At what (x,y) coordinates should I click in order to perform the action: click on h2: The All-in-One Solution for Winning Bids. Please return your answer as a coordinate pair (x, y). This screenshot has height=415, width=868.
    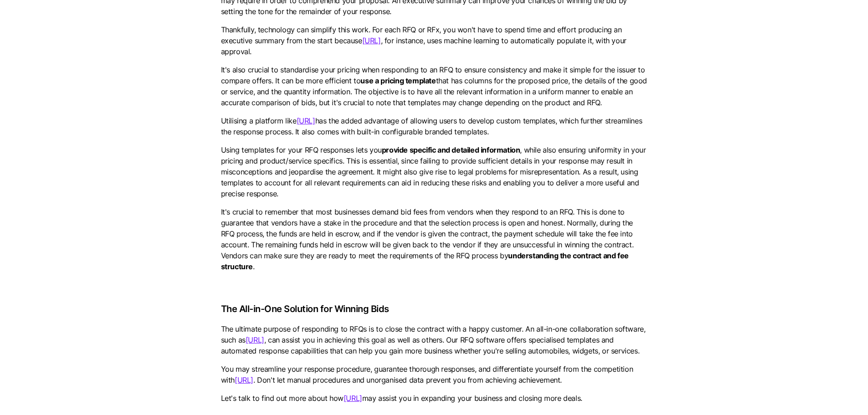
    Looking at the image, I should click on (434, 309).